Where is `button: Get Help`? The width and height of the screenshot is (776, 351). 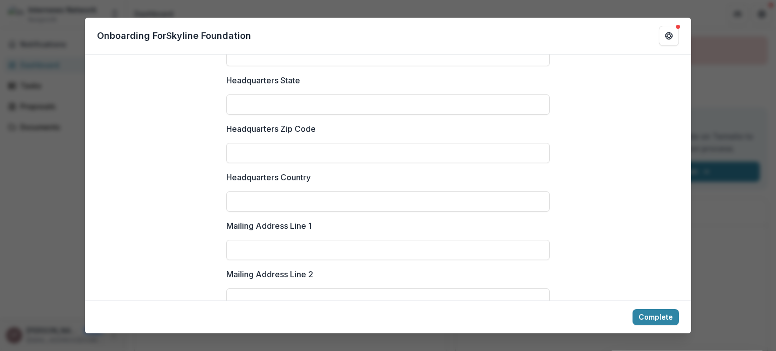
button: Get Help is located at coordinates (669, 36).